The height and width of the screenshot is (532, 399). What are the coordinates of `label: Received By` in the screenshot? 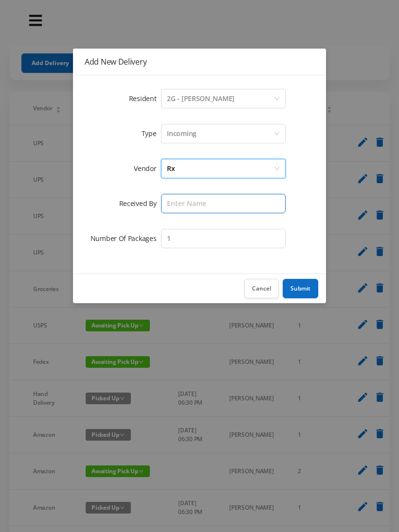 It's located at (140, 203).